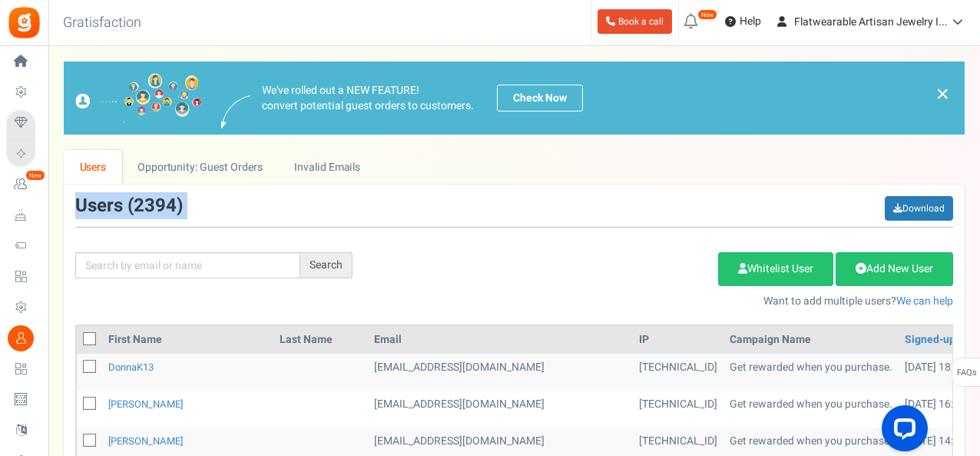 This screenshot has height=456, width=980. What do you see at coordinates (24, 185) in the screenshot?
I see `a: New` at bounding box center [24, 185].